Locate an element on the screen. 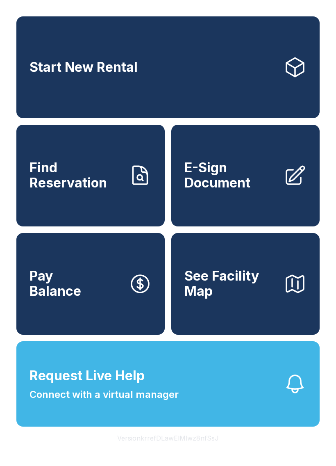  button: PayBalance is located at coordinates (91, 284).